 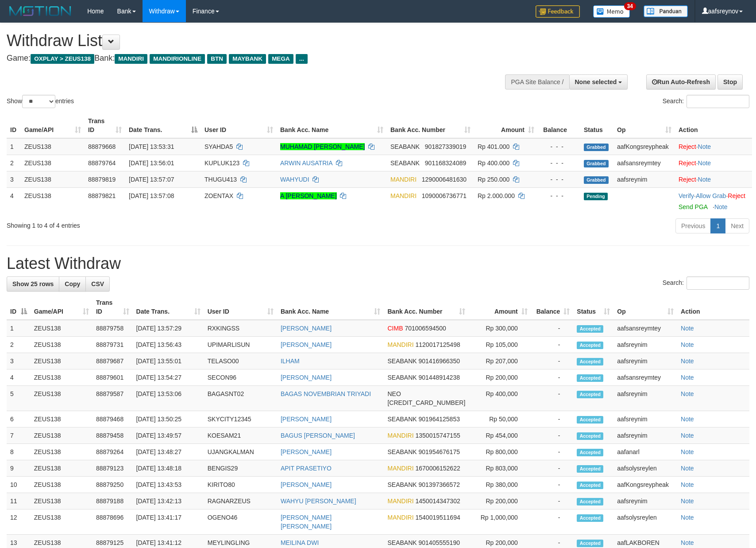 What do you see at coordinates (444, 180) in the screenshot?
I see `span: Copy 1290006481630 to clipboard` at bounding box center [444, 180].